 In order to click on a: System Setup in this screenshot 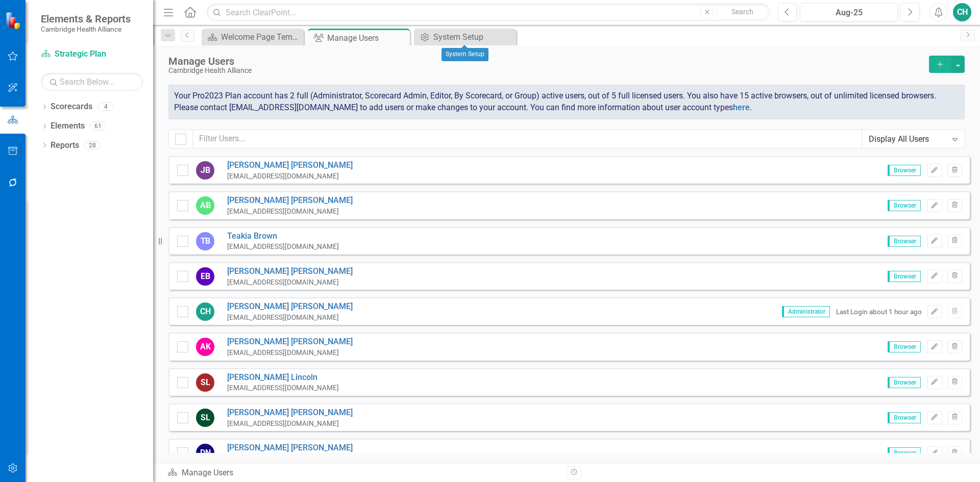, I will do `click(465, 37)`.